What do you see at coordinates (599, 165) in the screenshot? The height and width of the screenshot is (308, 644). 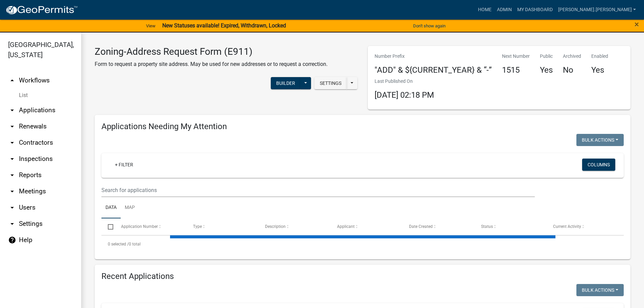 I see `button: Columns` at bounding box center [599, 165].